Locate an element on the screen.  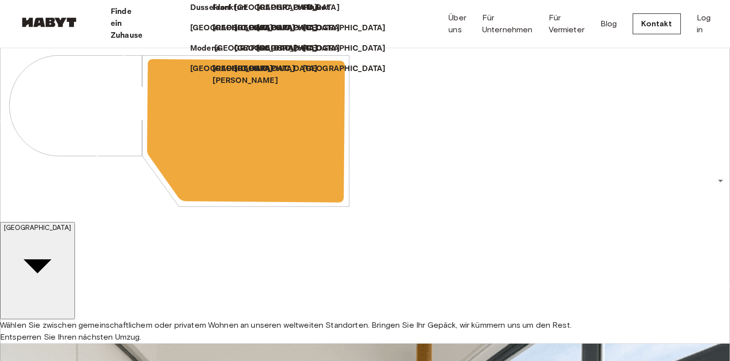
a: Log in is located at coordinates (704, 24).